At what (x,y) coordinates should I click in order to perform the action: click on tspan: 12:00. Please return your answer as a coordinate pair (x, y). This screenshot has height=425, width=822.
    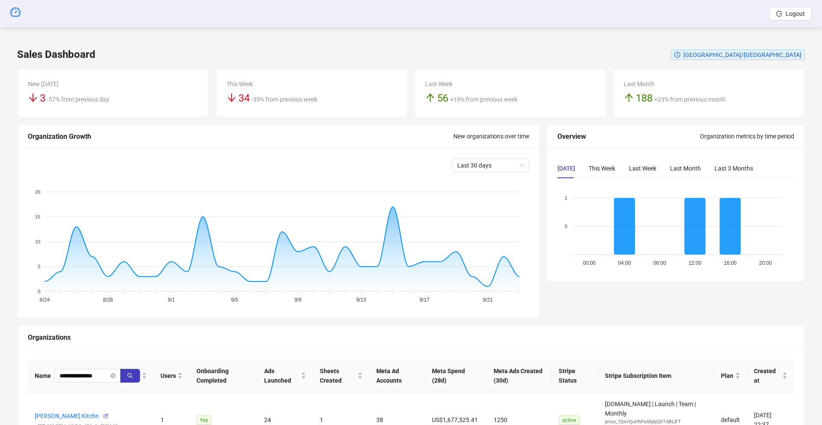
    Looking at the image, I should click on (696, 263).